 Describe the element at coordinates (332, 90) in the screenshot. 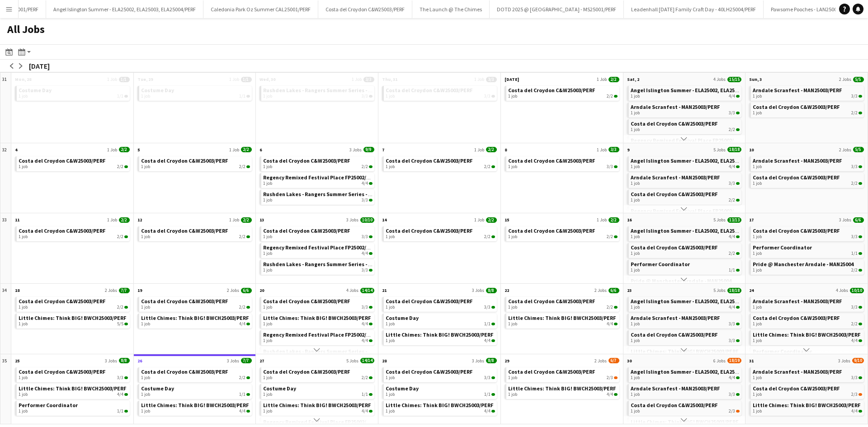

I see `span: Rushden Lakes - Rangers Summer Series - RL25002/PERF` at that location.